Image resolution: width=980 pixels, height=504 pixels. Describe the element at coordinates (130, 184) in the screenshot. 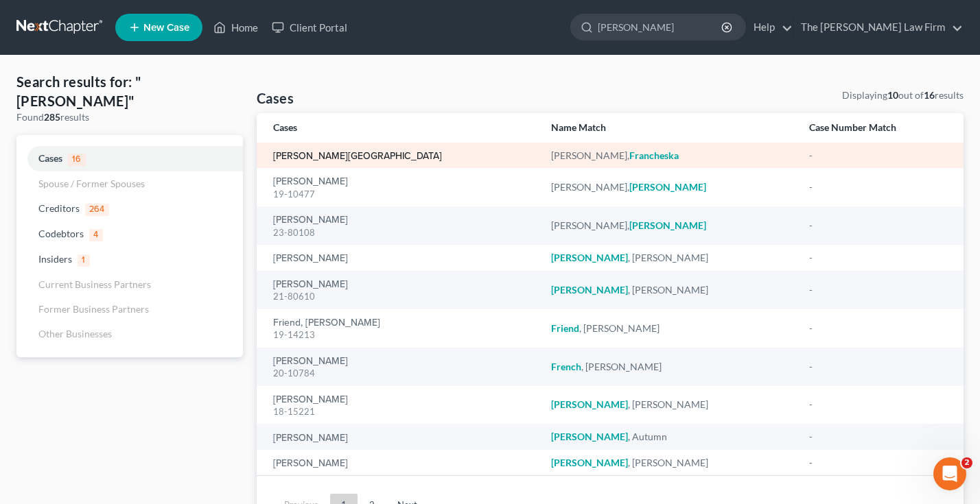

I see `a: Spouse / Former Spouses` at that location.